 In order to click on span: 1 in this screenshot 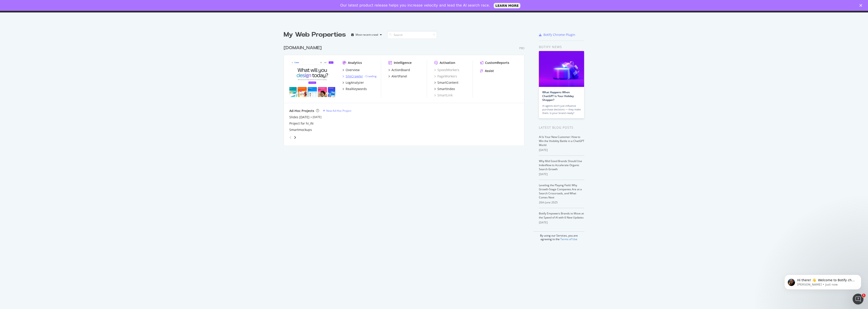, I will do `click(864, 296)`.